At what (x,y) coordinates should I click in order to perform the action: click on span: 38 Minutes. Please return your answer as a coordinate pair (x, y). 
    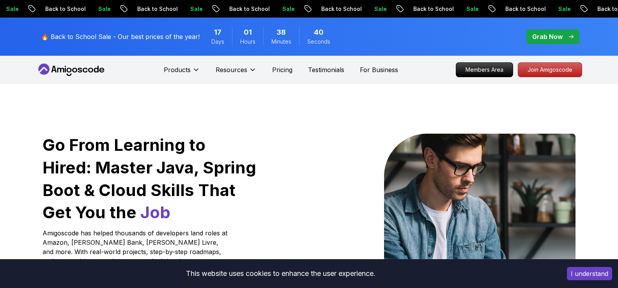
    Looking at the image, I should click on (281, 32).